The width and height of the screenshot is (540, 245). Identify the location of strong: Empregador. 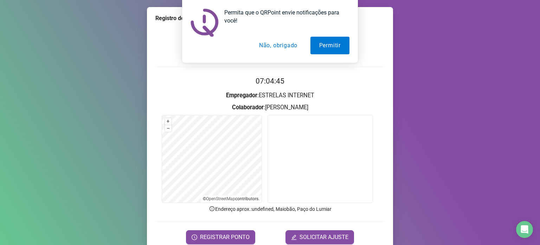
(242, 95).